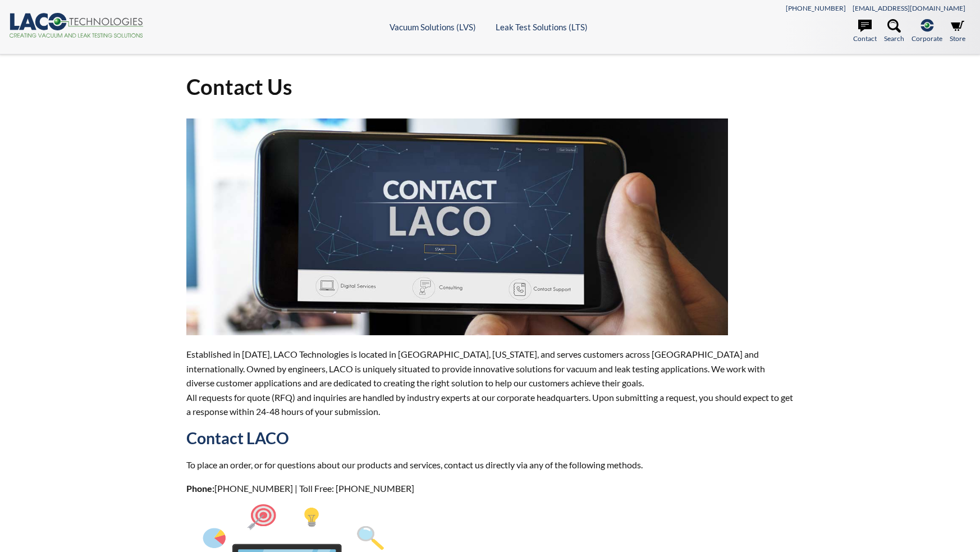 This screenshot has height=552, width=980. What do you see at coordinates (542, 27) in the screenshot?
I see `a: Leak Test Solutions (LTS)` at bounding box center [542, 27].